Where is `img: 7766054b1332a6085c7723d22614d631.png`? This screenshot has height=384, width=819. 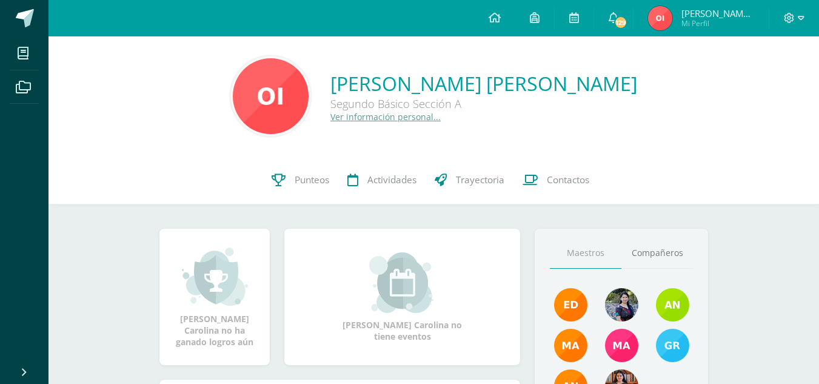 img: 7766054b1332a6085c7723d22614d631.png is located at coordinates (621, 345).